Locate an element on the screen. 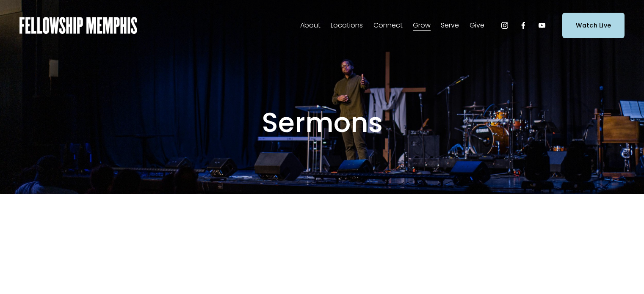  a: YouTube is located at coordinates (542, 25).